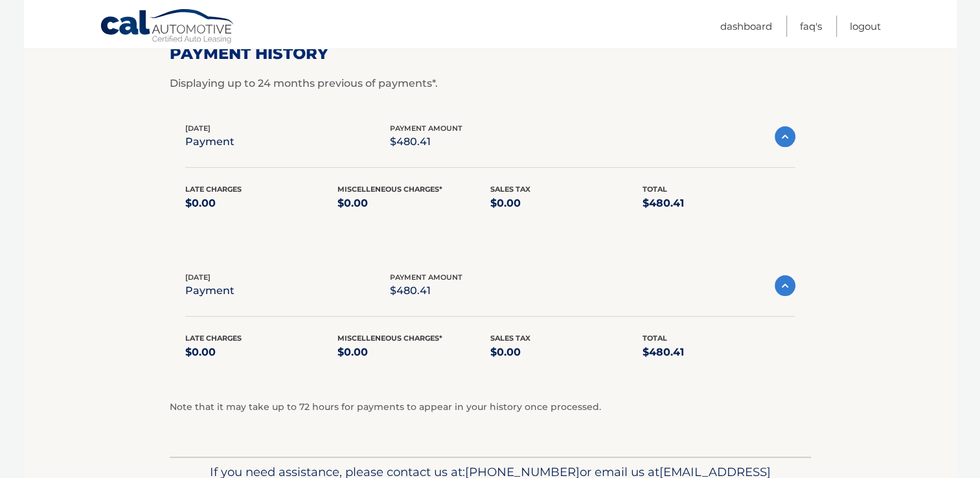 This screenshot has width=980, height=478. I want to click on p: Note that it may take up to 72 hours for payments to appear in your history once processed., so click(490, 407).